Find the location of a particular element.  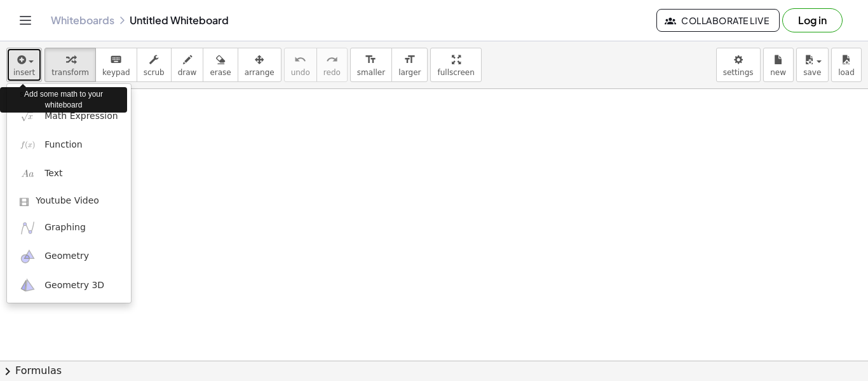

a: Math Expression is located at coordinates (69, 115).